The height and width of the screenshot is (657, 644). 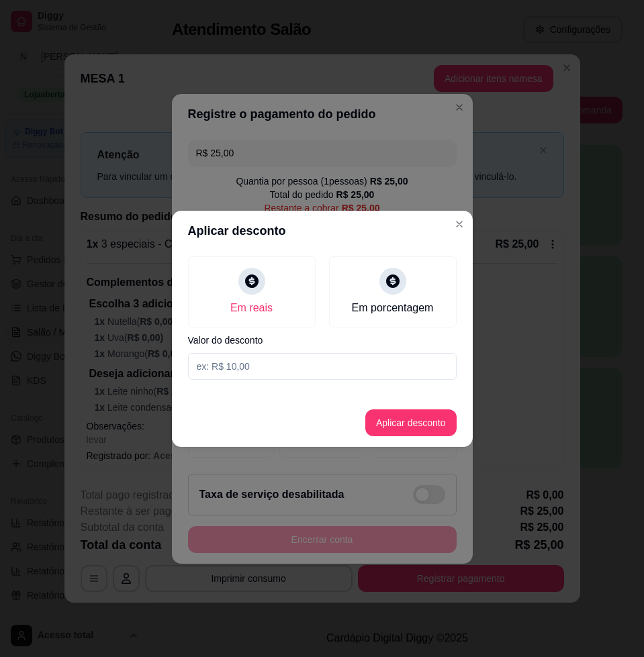 What do you see at coordinates (459, 224) in the screenshot?
I see `button: Close` at bounding box center [459, 224].